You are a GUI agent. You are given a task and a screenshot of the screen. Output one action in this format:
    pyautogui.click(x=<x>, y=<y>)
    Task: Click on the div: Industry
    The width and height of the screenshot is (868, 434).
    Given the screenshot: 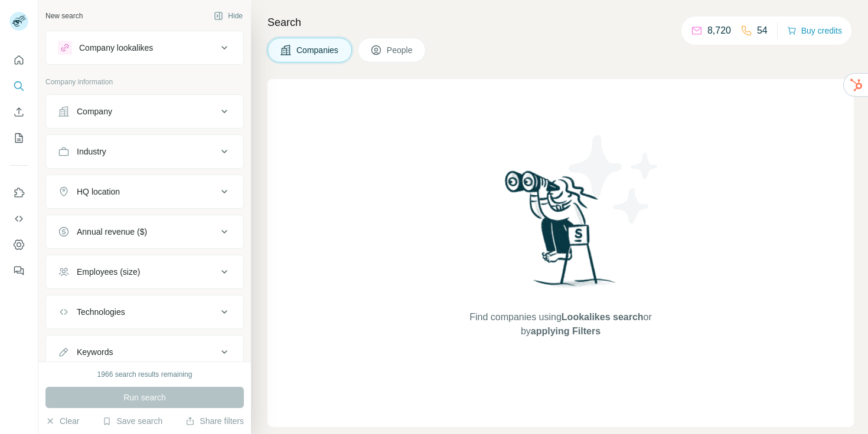 What is the action you would take?
    pyautogui.click(x=92, y=151)
    